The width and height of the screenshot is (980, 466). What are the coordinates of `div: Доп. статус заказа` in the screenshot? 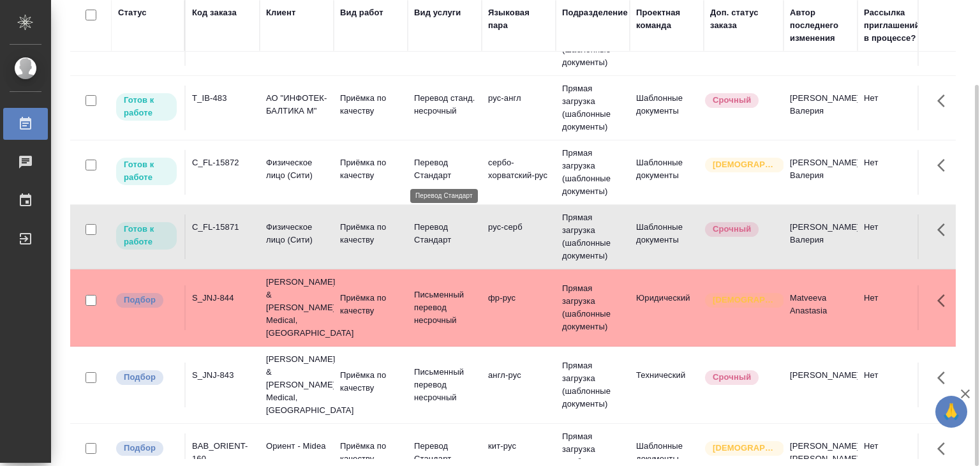 It's located at (744, 19).